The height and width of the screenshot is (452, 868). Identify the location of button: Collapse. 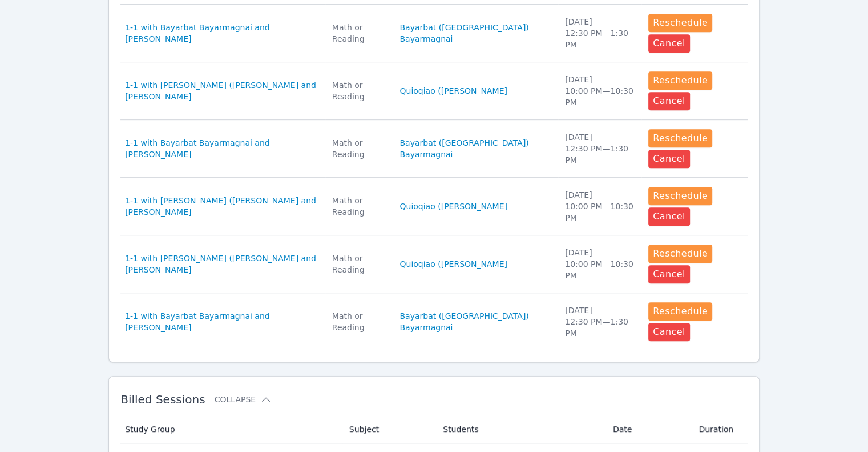
(243, 399).